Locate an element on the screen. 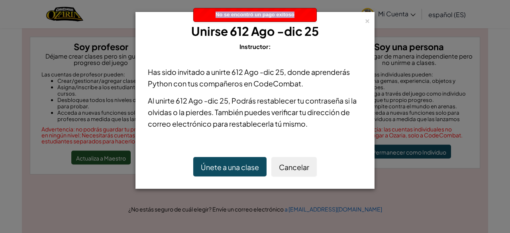 The width and height of the screenshot is (510, 233). font: Podrás restablecer tu contraseña si la olvidas o la pierdes. También puedes verificar tu direcció... is located at coordinates (252, 112).